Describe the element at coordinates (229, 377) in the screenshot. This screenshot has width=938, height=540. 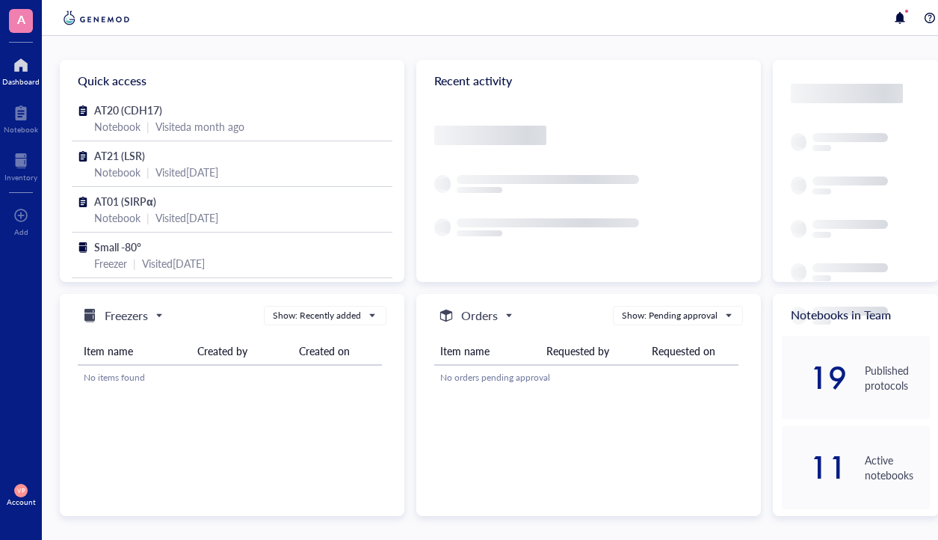
I see `div: No items found` at that location.